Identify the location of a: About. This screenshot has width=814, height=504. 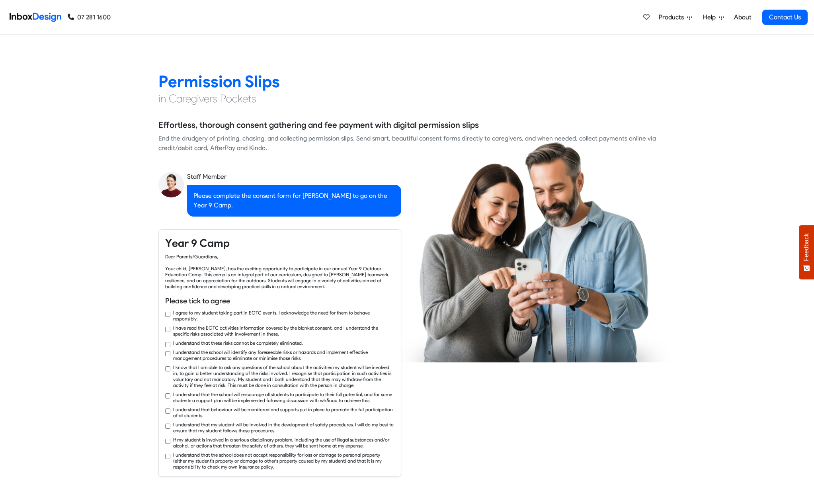
(742, 17).